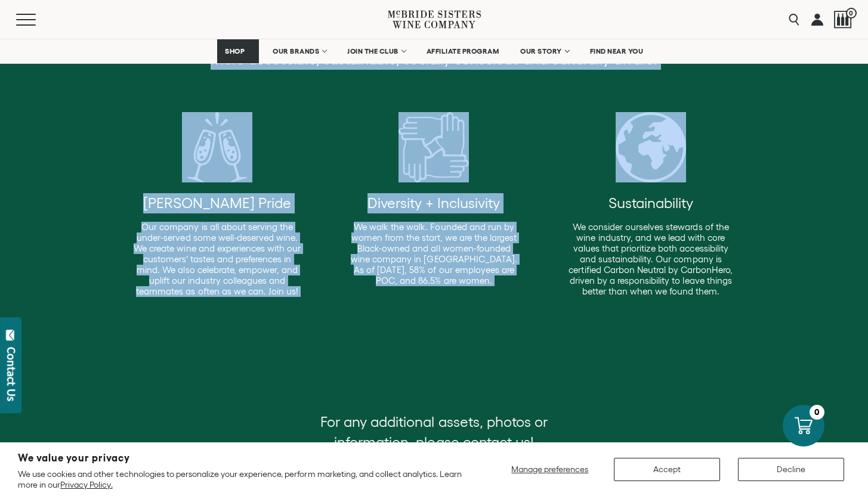 This screenshot has height=496, width=868. Describe the element at coordinates (667, 470) in the screenshot. I see `button: Accept` at that location.